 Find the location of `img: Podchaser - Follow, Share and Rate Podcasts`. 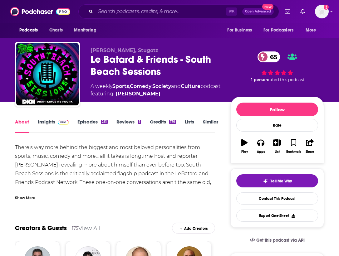

img: Podchaser - Follow, Share and Rate Podcasts is located at coordinates (40, 12).